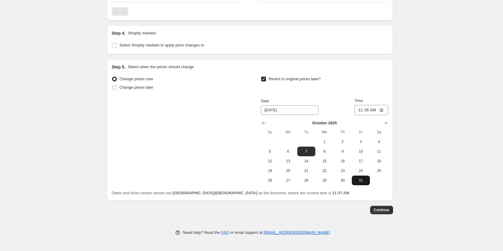 The image size is (503, 251). I want to click on span: We, so click(324, 132).